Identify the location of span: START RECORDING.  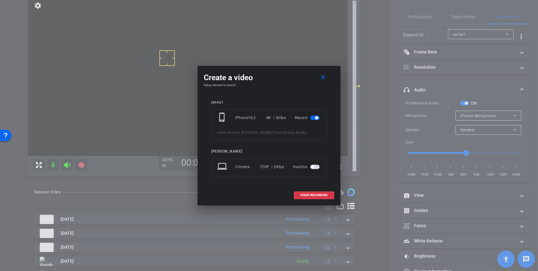
(314, 195).